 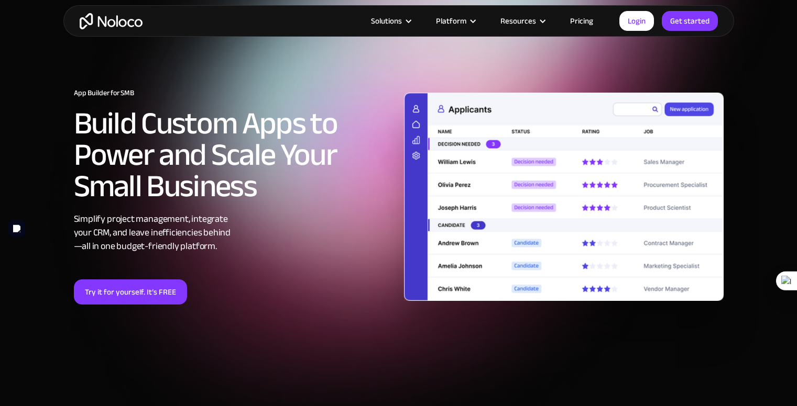 I want to click on a: Get started, so click(x=689, y=21).